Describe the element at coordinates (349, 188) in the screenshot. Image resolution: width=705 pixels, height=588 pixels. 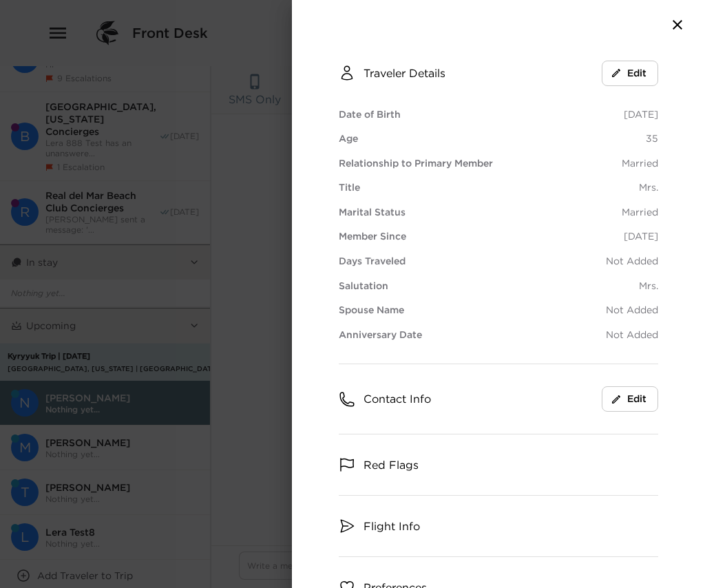
I see `p: Title` at that location.